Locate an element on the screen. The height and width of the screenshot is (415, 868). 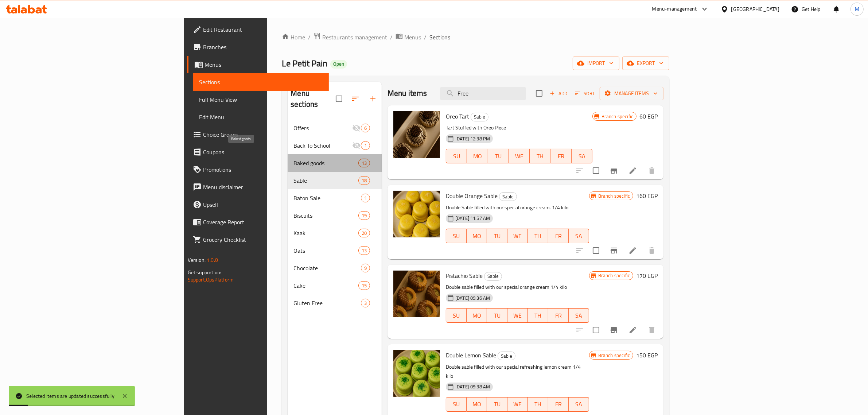
span: SA is located at coordinates (579, 316).